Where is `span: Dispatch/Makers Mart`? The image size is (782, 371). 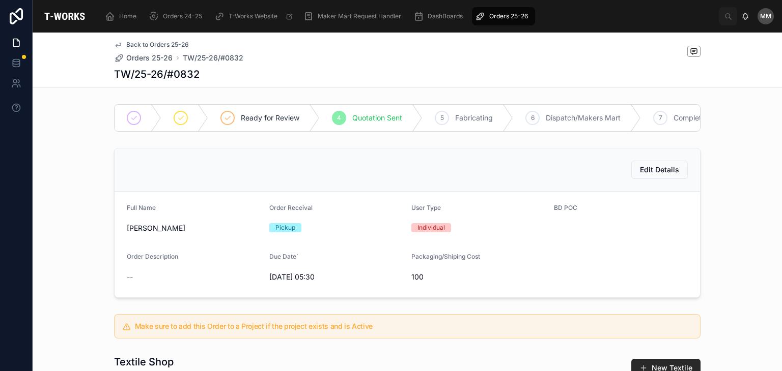
span: Dispatch/Makers Mart is located at coordinates (583, 118).